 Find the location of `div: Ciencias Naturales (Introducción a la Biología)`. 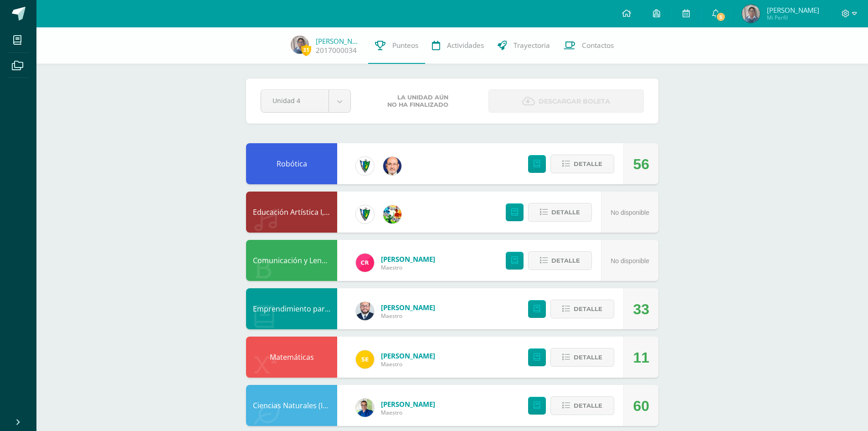

div: Ciencias Naturales (Introducción a la Biología) is located at coordinates (292, 406).